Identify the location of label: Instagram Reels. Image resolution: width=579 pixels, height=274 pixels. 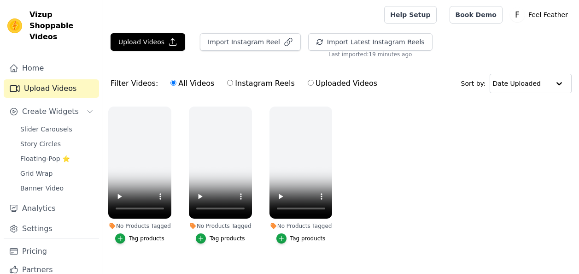
(261, 83).